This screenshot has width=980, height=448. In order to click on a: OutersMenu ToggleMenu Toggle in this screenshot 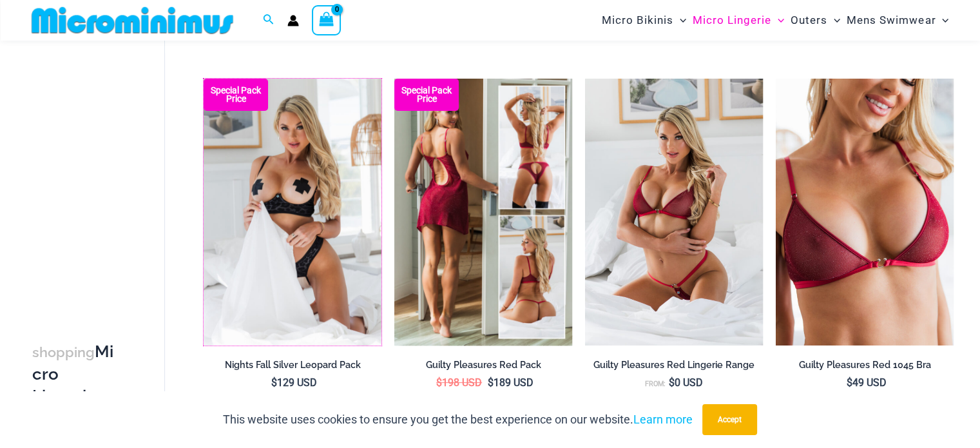, I will do `click(815, 20)`.